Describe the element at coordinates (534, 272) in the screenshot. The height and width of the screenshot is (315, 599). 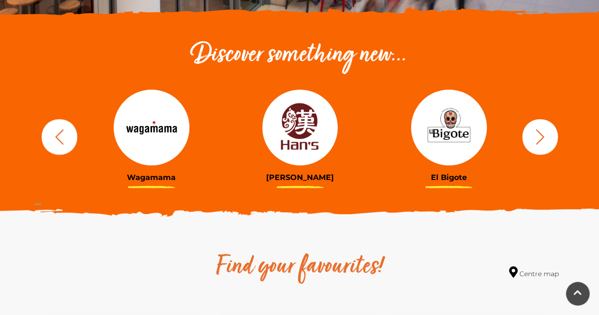
I see `a: Centre map` at that location.